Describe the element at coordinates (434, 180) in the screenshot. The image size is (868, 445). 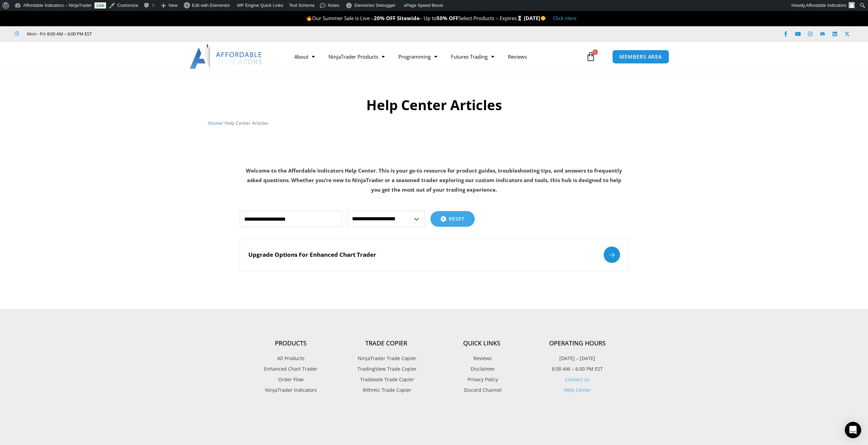
I see `strong: Welcome to the Affordable Indicators Help Center. This is your go-to resource for product guides,...` at that location.